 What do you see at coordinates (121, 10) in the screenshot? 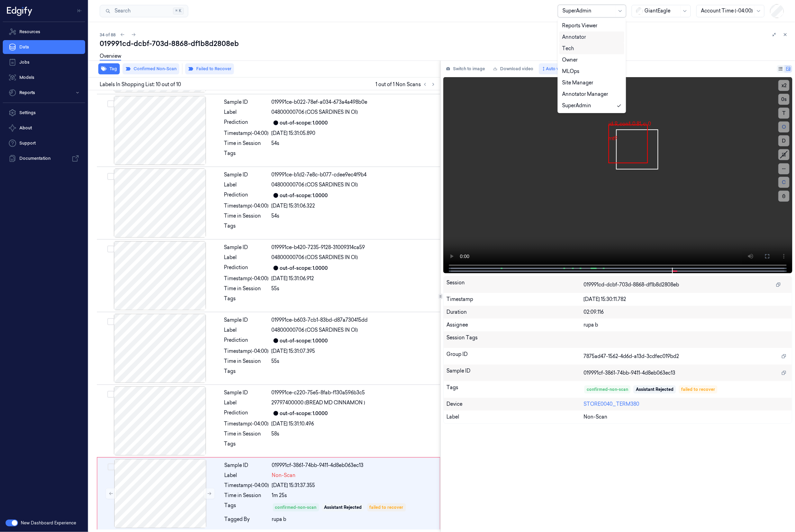
I see `span: Search` at bounding box center [121, 10].